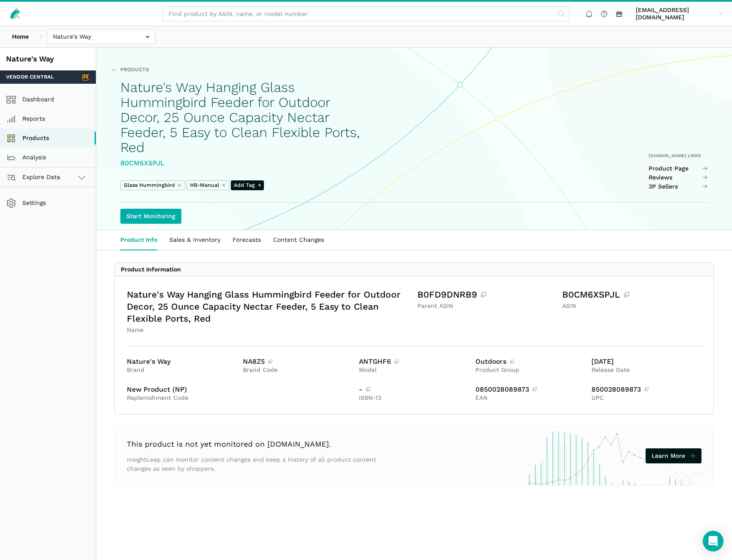  Describe the element at coordinates (298, 240) in the screenshot. I see `a: Content Changes` at that location.